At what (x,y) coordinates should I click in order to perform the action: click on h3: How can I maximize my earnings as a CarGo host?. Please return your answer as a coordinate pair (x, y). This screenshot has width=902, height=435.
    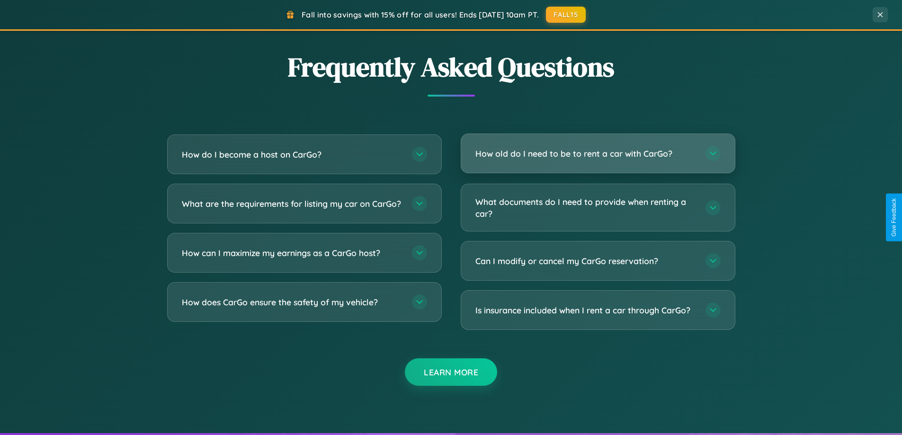
    Looking at the image, I should click on (292, 253).